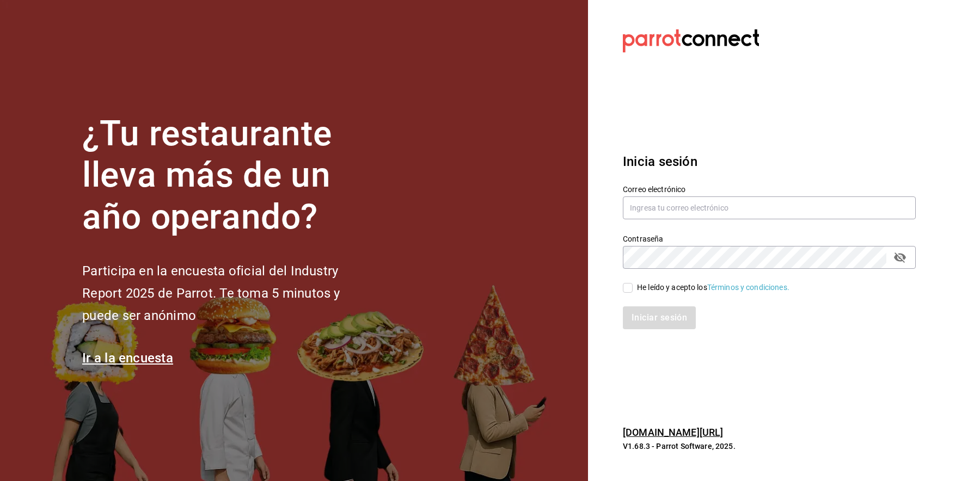 Image resolution: width=980 pixels, height=481 pixels. What do you see at coordinates (769, 238) in the screenshot?
I see `label: Contraseña` at bounding box center [769, 238].